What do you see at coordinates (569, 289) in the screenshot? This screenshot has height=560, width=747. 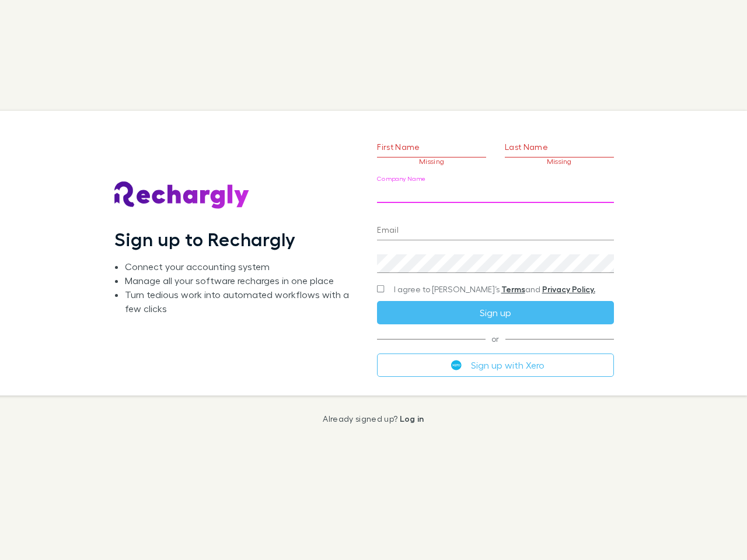 I see `a: Privacy Policy.` at bounding box center [569, 289].